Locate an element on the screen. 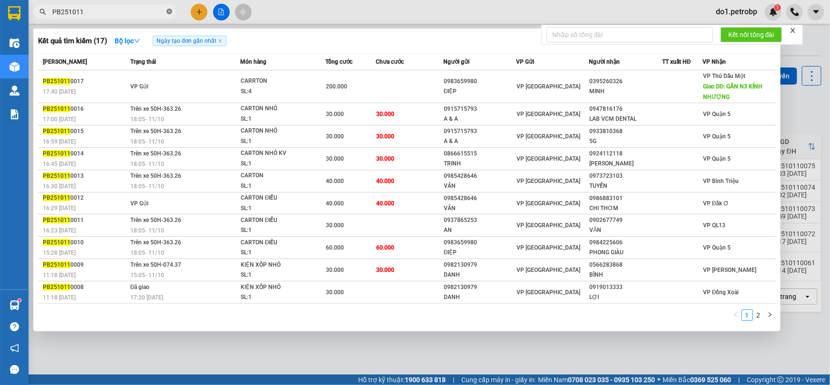 Image resolution: width=830 pixels, height=385 pixels. span: VP Quận 5 is located at coordinates (717, 248).